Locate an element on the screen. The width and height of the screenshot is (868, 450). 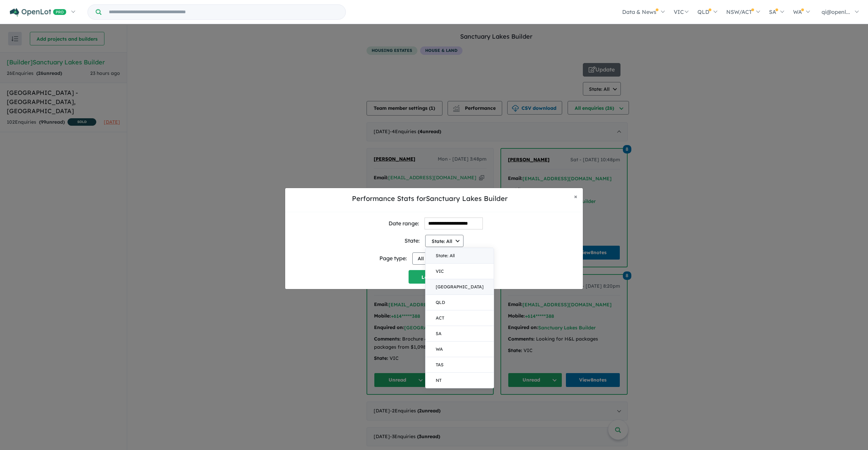
h5: Performance Stats for Sanctuary Lakes Builder is located at coordinates (430, 198).